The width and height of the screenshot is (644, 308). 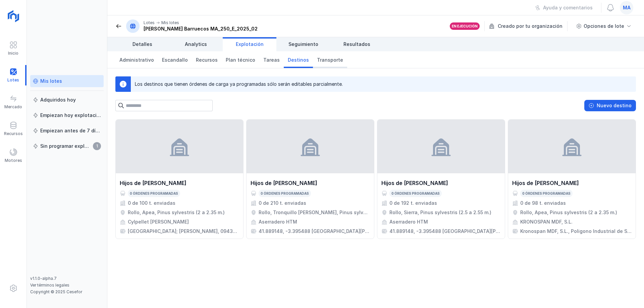 What do you see at coordinates (142, 44) in the screenshot?
I see `span: Detalles` at bounding box center [142, 44].